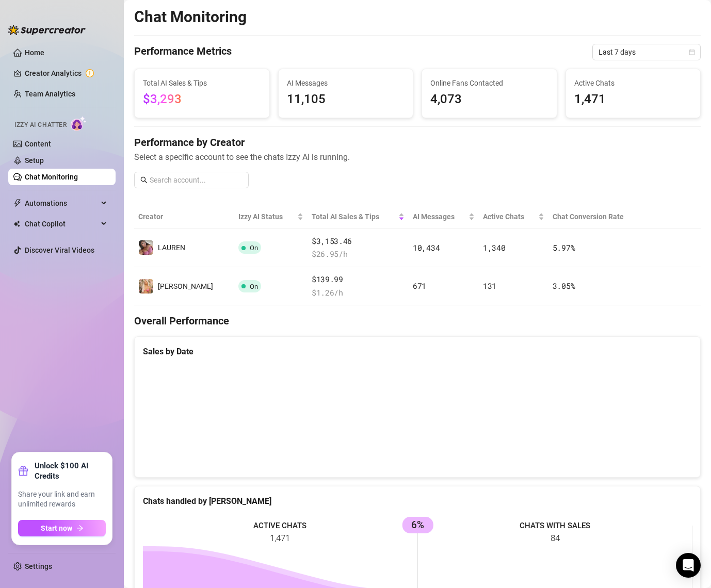  Describe the element at coordinates (358, 279) in the screenshot. I see `span: $139.99` at that location.